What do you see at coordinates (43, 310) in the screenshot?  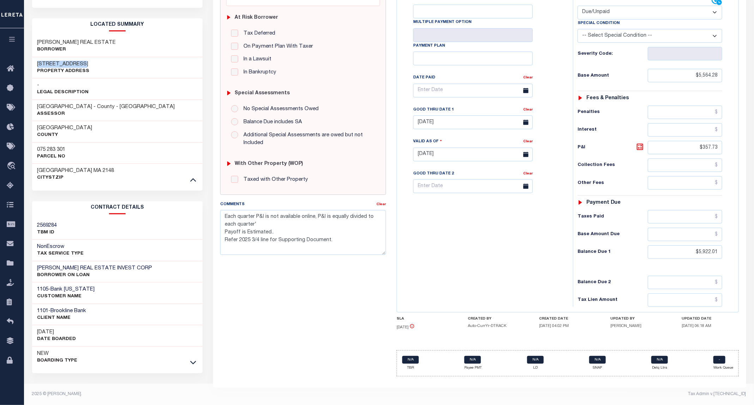 I see `span: 1101` at bounding box center [43, 310].